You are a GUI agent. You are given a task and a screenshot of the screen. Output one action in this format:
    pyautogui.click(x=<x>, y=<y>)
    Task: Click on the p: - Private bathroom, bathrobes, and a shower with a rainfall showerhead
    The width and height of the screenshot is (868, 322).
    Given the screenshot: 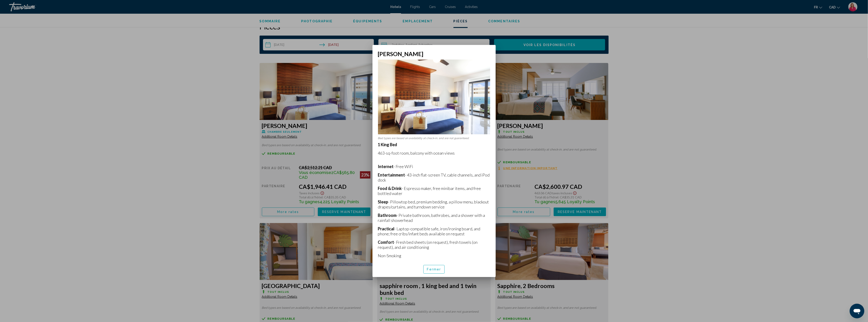 What is the action you would take?
    pyautogui.click(x=434, y=218)
    